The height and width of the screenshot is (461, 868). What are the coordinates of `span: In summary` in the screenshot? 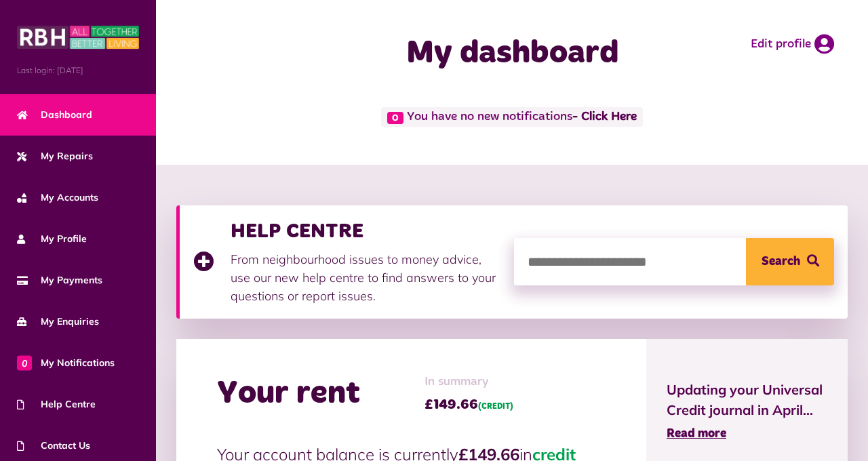 It's located at (468, 382).